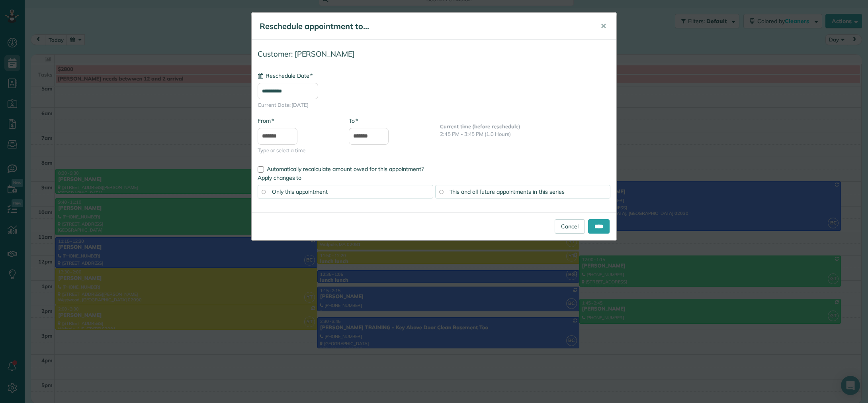  Describe the element at coordinates (285, 75) in the screenshot. I see `label: Reschedule Date` at that location.